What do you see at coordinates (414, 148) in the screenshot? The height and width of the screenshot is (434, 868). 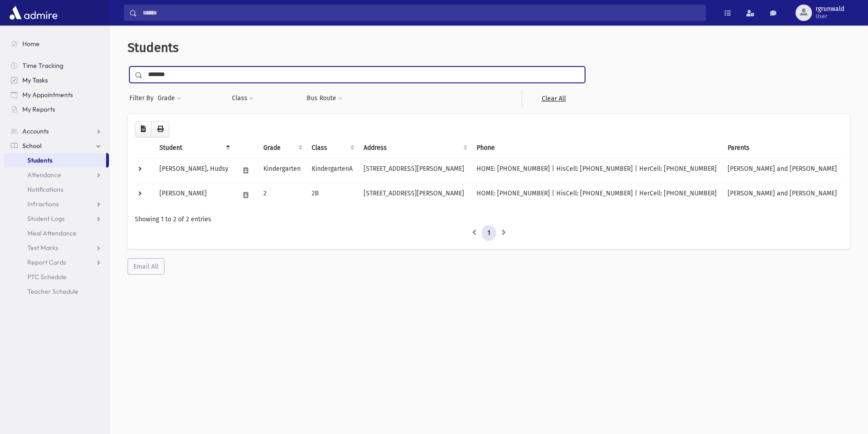 I see `th: Address: activate to sort column ascending` at bounding box center [414, 148].